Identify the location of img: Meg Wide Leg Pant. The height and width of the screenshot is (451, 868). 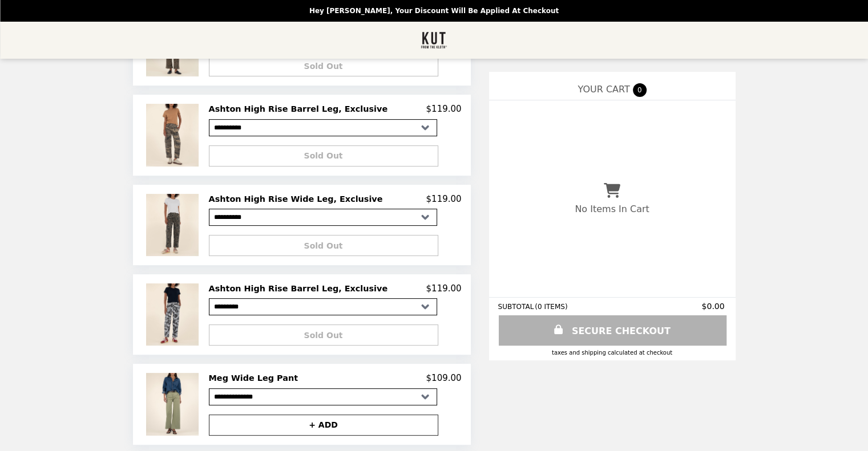
(173, 404).